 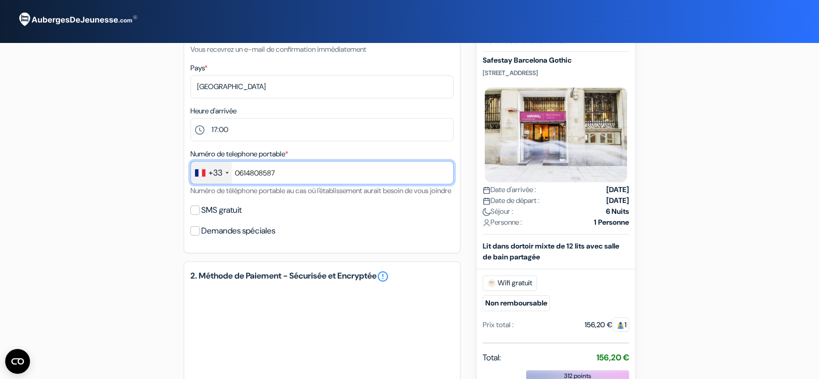 What do you see at coordinates (612, 357) in the screenshot?
I see `strong: 156,20 €` at bounding box center [612, 357].